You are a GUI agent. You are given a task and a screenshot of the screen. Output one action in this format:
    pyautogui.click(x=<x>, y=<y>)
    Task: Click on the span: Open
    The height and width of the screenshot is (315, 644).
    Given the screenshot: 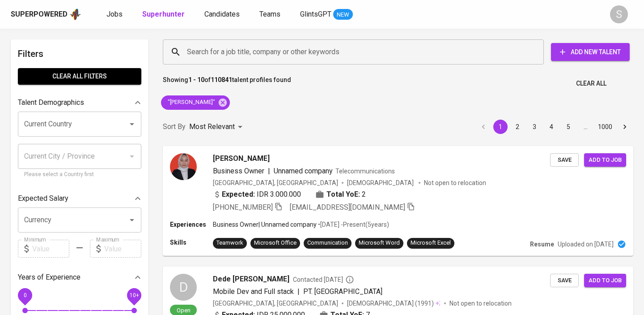 What is the action you would take?
    pyautogui.click(x=184, y=310)
    